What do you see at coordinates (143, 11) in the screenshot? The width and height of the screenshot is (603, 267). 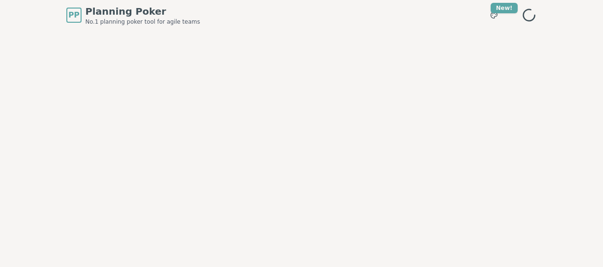 I see `span: Planning Poker` at bounding box center [143, 11].